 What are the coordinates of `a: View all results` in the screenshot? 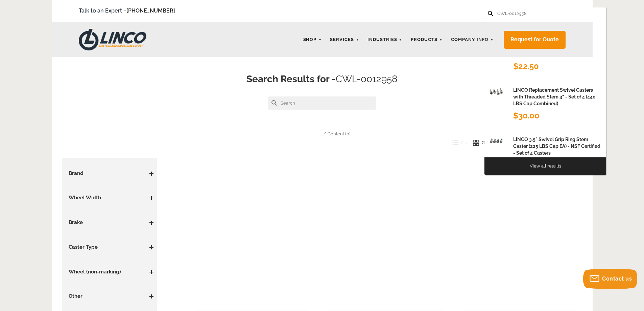 It's located at (546, 166).